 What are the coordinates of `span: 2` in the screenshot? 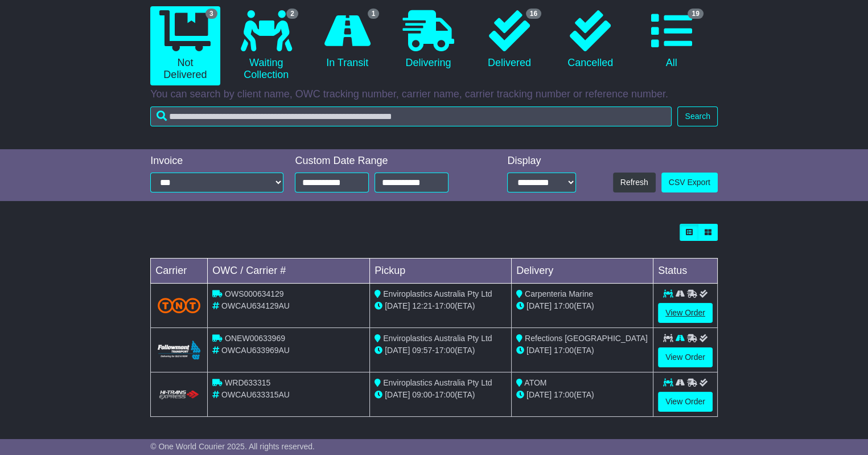 It's located at (292, 14).